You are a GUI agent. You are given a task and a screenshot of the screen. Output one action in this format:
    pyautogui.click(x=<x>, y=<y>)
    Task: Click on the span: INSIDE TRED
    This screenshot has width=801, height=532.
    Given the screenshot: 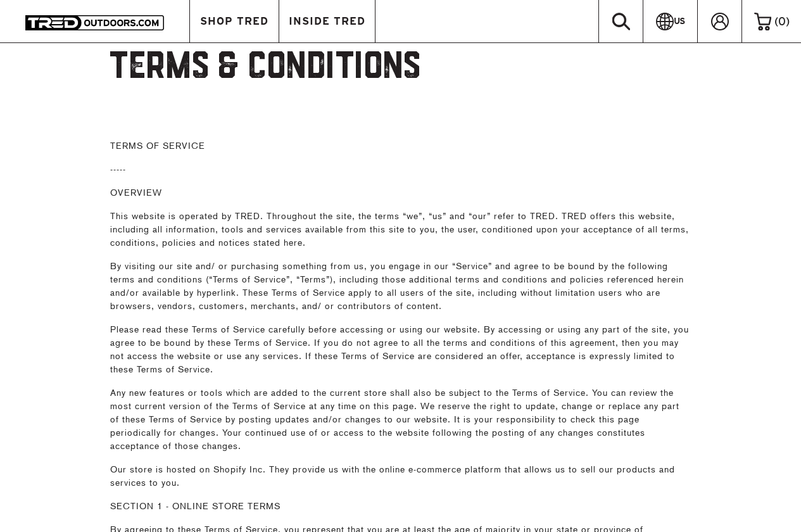 What is the action you would take?
    pyautogui.click(x=327, y=21)
    